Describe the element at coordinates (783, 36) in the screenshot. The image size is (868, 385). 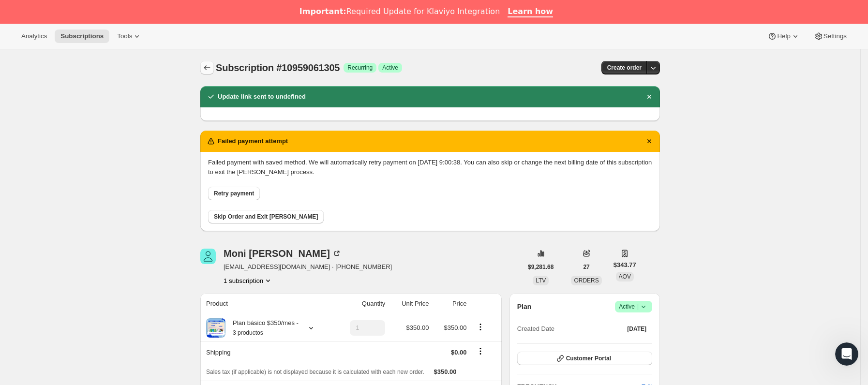
I see `button: Help` at that location.